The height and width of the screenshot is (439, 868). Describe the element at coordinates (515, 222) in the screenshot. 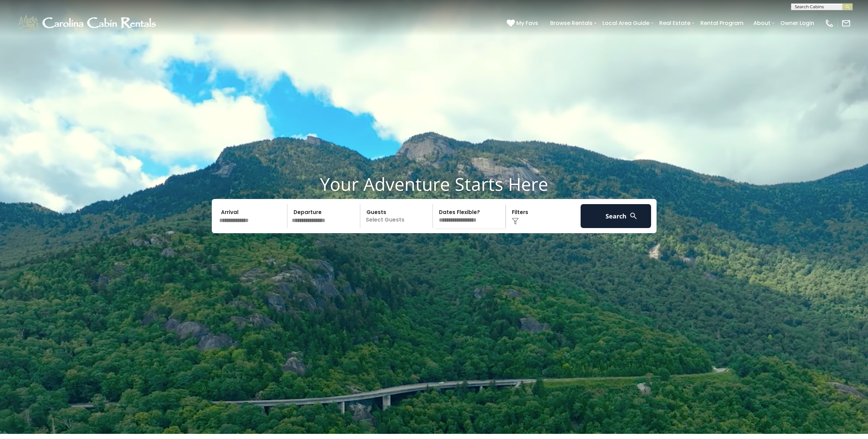

I see `img: filter--v1.png` at that location.